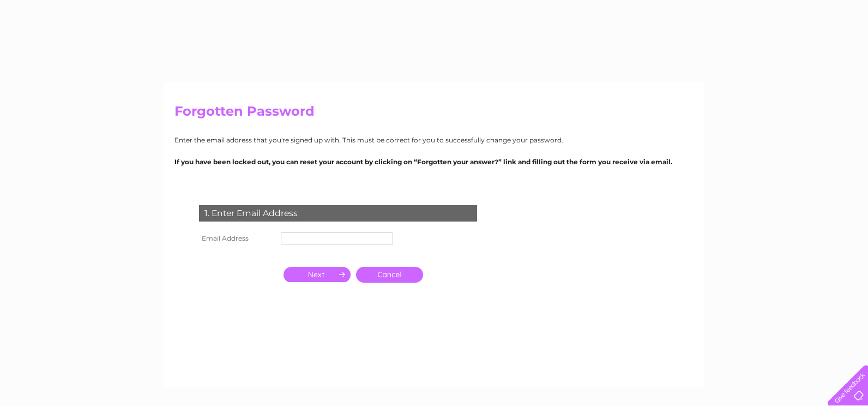 The height and width of the screenshot is (406, 868). I want to click on p: If you have been locked out, you can reset your account by clicking on “Forgotten your answer?” l..., so click(434, 162).